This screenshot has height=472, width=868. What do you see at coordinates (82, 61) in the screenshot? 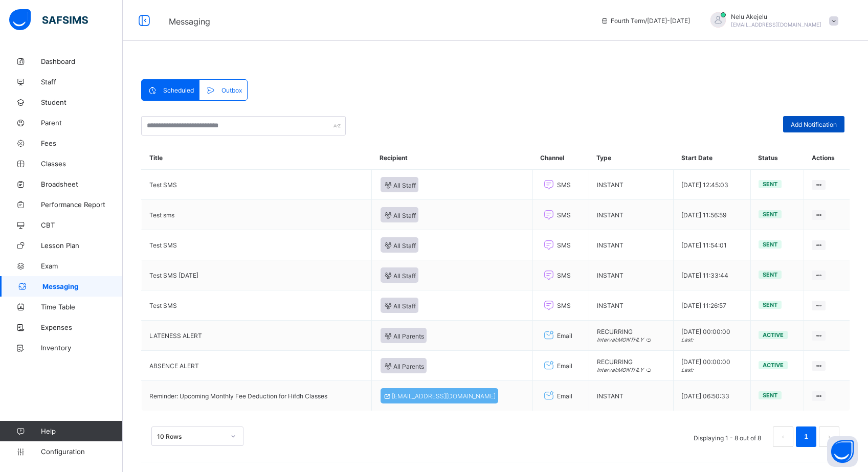
I see `span: Dashboard` at bounding box center [82, 61].